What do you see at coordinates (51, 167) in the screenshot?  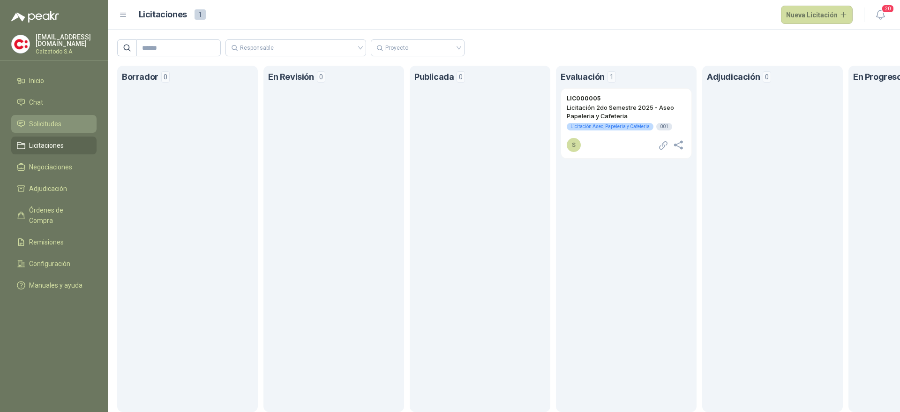 I see `span: Negociaciones` at bounding box center [51, 167].